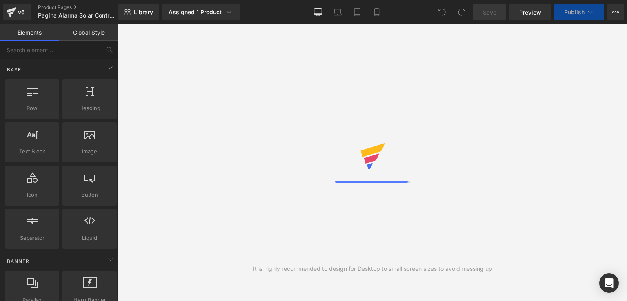 This screenshot has height=301, width=627. I want to click on a: Tablet, so click(357, 12).